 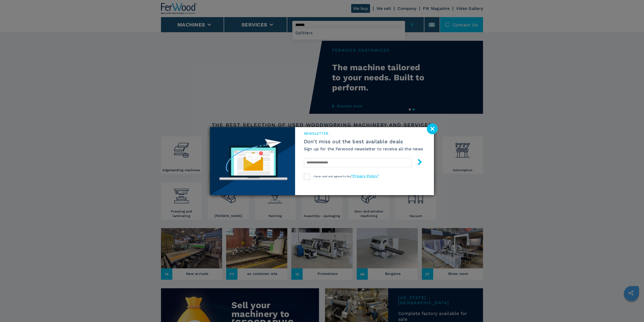 What do you see at coordinates (417, 163) in the screenshot?
I see `button: submit-button` at bounding box center [417, 163].